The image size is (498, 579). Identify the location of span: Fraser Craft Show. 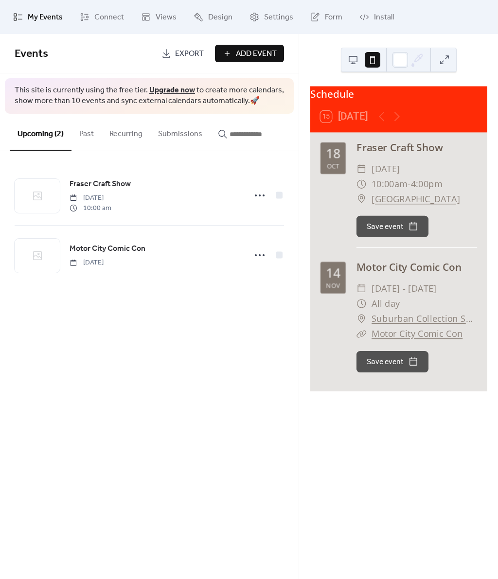
(100, 184).